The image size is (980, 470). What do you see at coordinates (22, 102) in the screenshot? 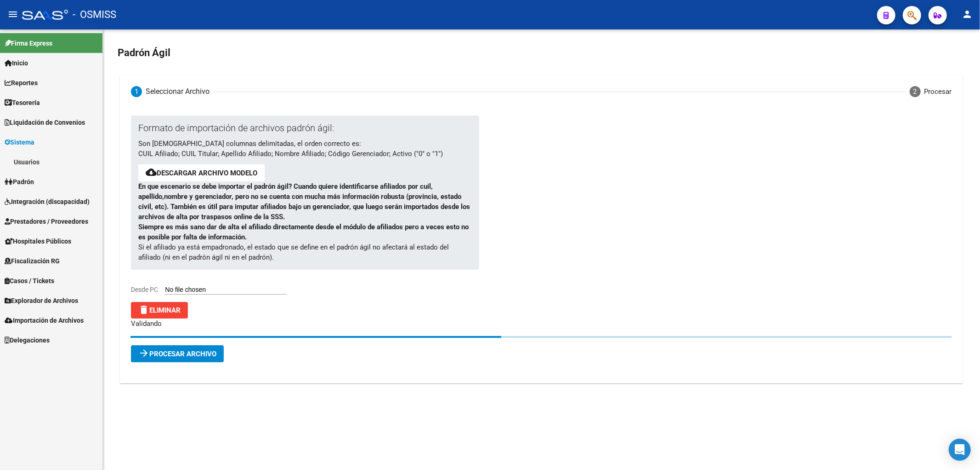
I see `span: Tesorería` at bounding box center [22, 102].